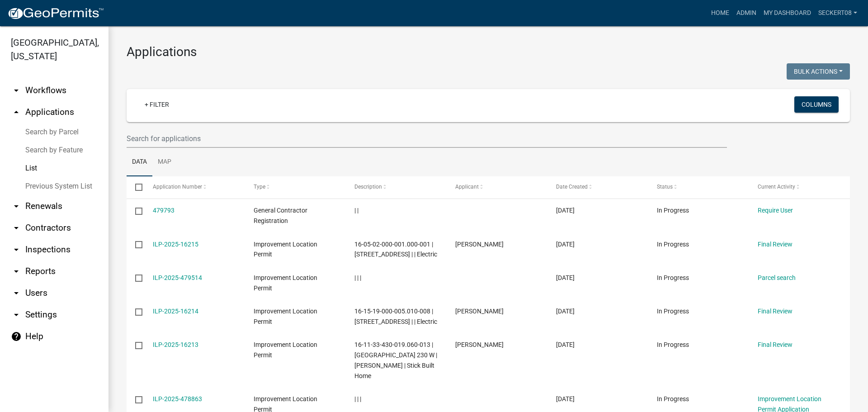  Describe the element at coordinates (776, 210) in the screenshot. I see `a: Require User` at that location.